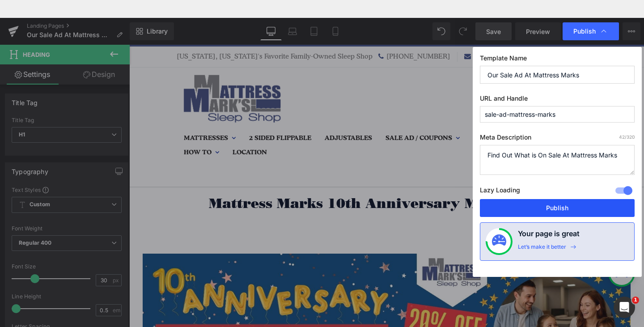 This screenshot has width=644, height=327. What do you see at coordinates (419, 111) in the screenshot?
I see `a: Financing` at bounding box center [419, 111].